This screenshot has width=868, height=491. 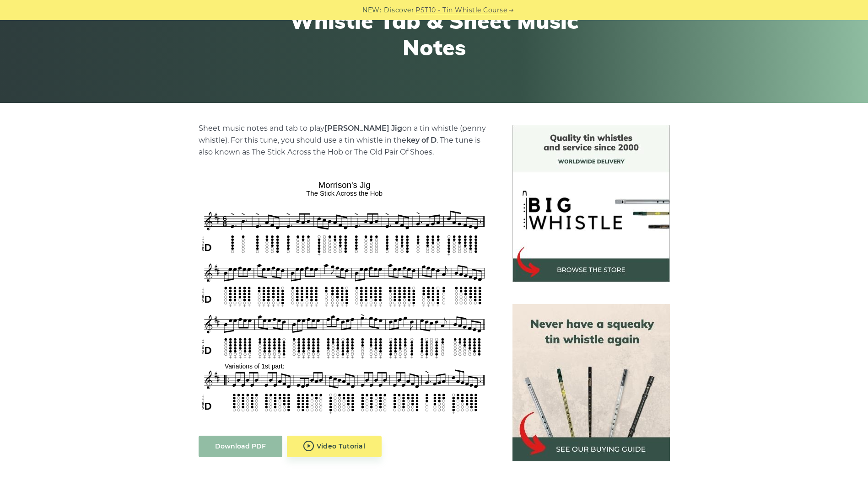 I want to click on a: PST10 - Tin Whistle Course, so click(x=461, y=10).